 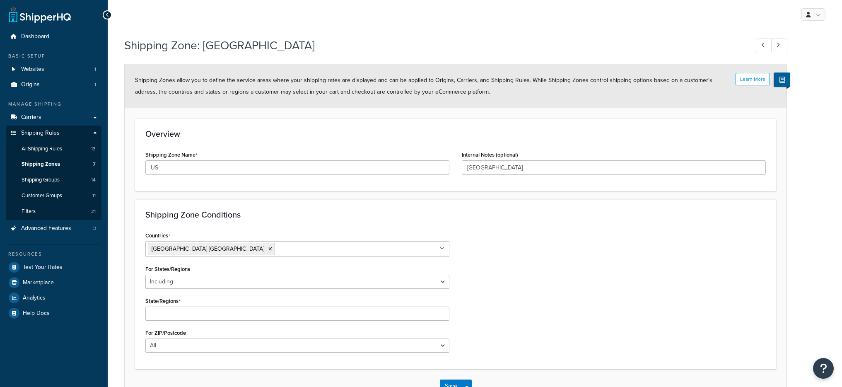 What do you see at coordinates (54, 228) in the screenshot?
I see `li: Advanced Features` at bounding box center [54, 228].